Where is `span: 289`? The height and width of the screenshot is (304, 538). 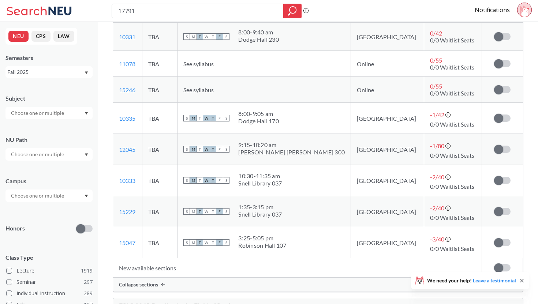
span: 289 is located at coordinates (88, 293).